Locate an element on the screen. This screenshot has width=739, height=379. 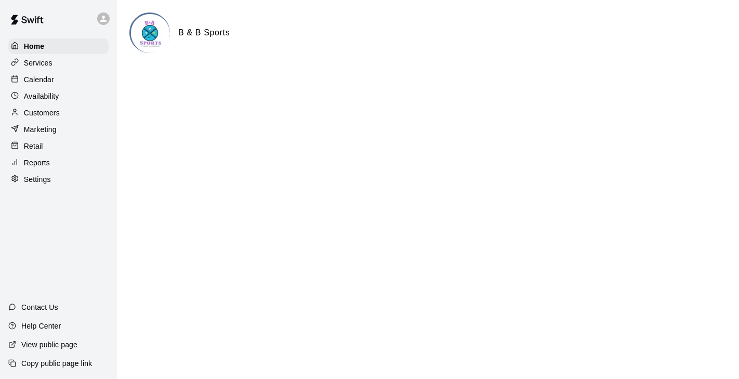
a: Calendar is located at coordinates (58, 79).